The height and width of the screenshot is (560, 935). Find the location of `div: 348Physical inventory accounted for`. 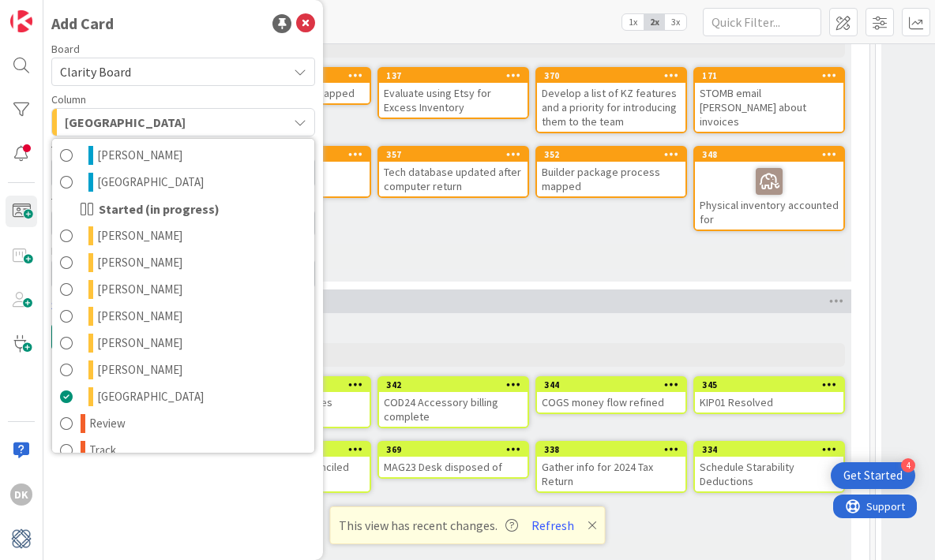

div: 348Physical inventory accounted for is located at coordinates (769, 188).